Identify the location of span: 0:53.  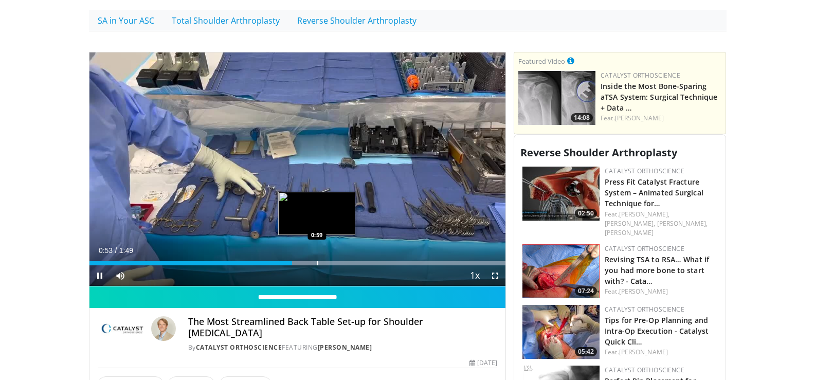
(105, 251).